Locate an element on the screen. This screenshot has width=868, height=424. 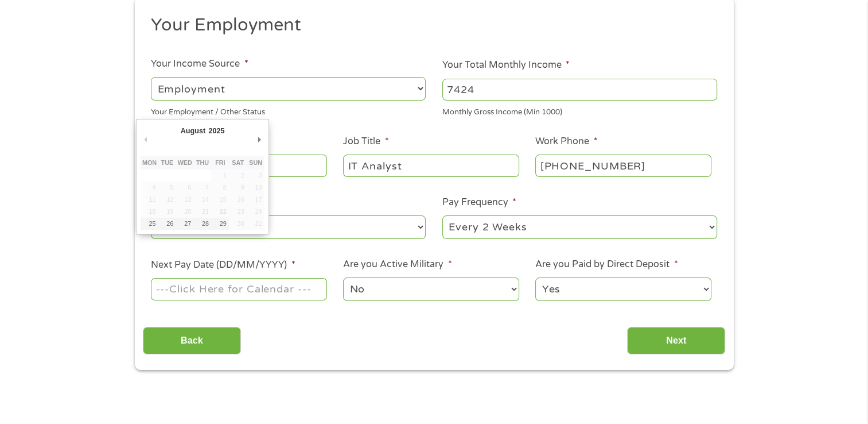
label: Your Income Source is located at coordinates (199, 64).